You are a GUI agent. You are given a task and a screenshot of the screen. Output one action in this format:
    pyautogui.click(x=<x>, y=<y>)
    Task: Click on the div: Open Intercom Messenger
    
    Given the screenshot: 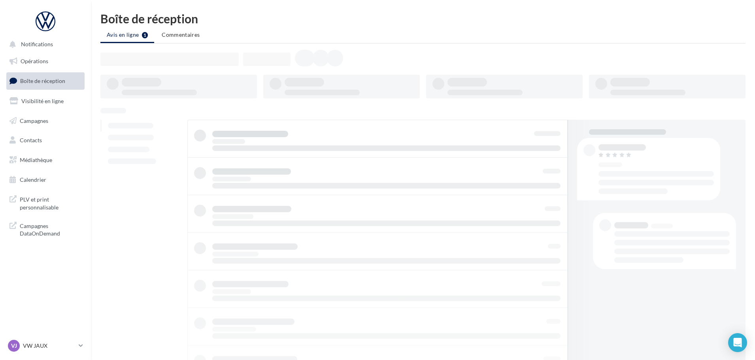 What is the action you would take?
    pyautogui.click(x=738, y=343)
    